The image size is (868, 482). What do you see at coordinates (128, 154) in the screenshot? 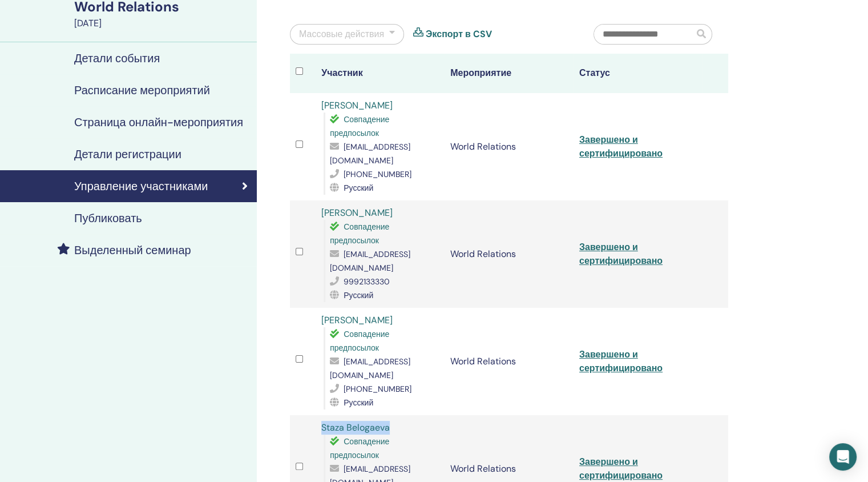
I see `h4: Детали регистрации` at bounding box center [128, 154].